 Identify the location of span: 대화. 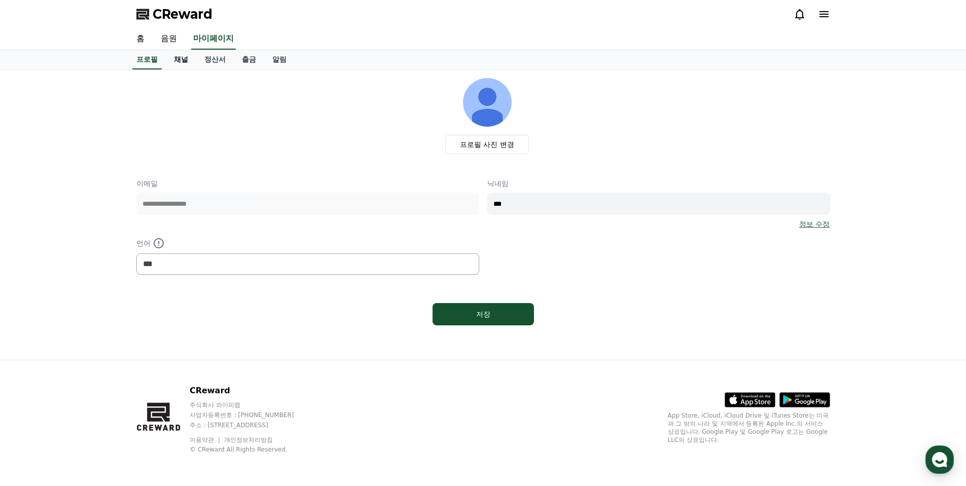
(99, 341).